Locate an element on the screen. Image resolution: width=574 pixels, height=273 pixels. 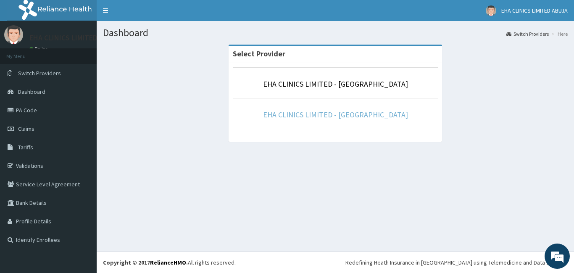
span: Dashboard is located at coordinates (31, 92).